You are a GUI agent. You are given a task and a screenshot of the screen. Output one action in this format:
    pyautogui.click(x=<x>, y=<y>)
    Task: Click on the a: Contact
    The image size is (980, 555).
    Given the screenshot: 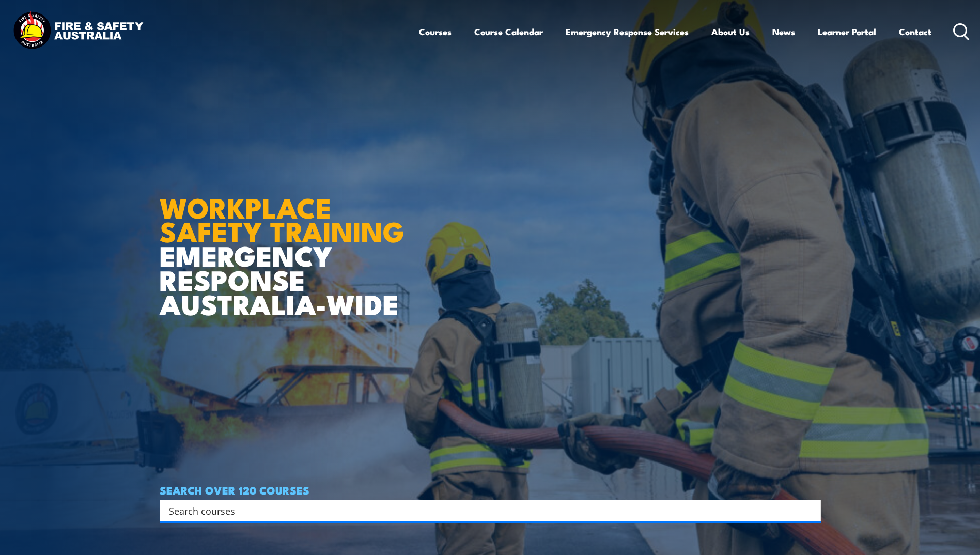 What is the action you would take?
    pyautogui.click(x=915, y=32)
    